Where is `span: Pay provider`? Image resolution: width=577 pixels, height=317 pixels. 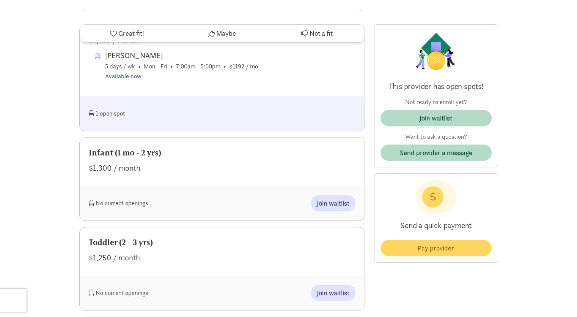
span: Pay provider is located at coordinates (436, 248).